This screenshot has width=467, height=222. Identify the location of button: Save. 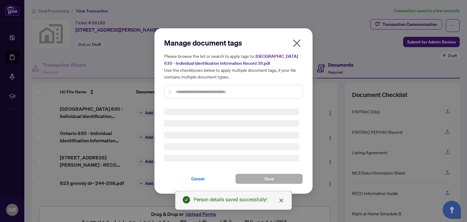
(269, 179).